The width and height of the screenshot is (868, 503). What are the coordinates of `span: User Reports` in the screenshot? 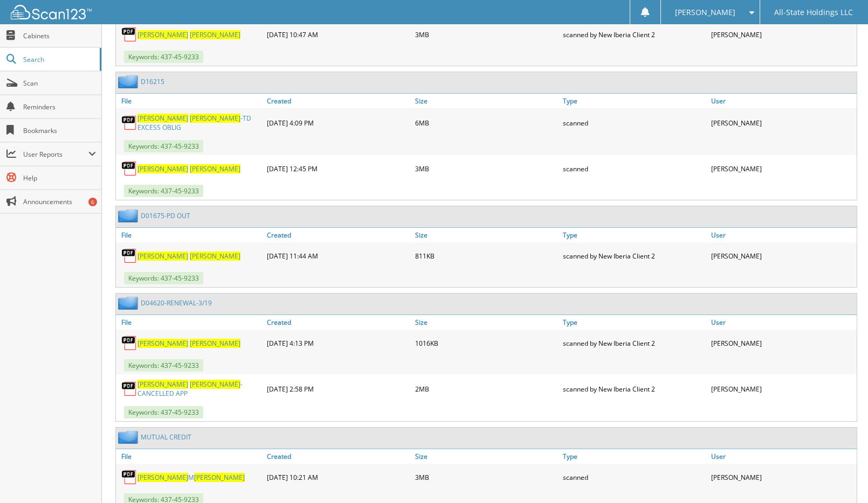 It's located at (55, 154).